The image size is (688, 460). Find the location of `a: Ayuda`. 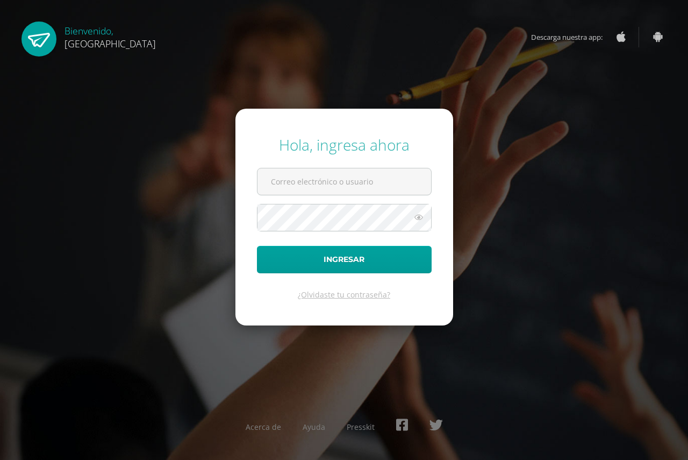

a: Ayuda is located at coordinates (314, 426).